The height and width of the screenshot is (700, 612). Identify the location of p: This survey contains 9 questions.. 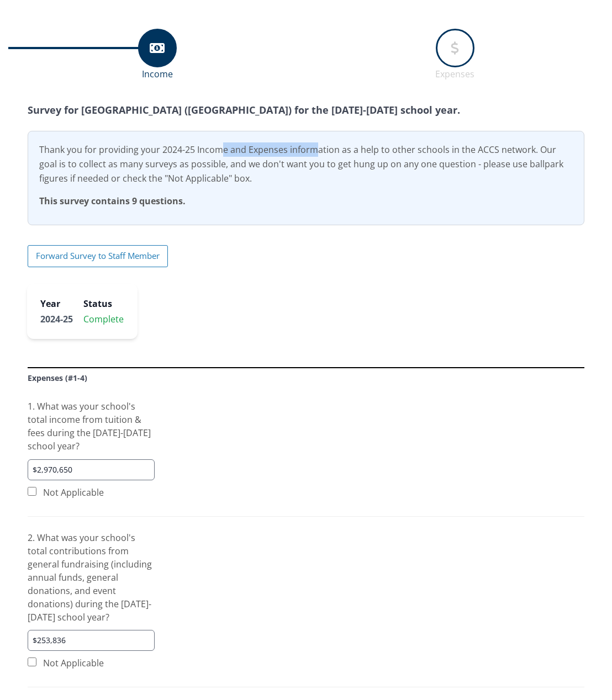
(306, 201).